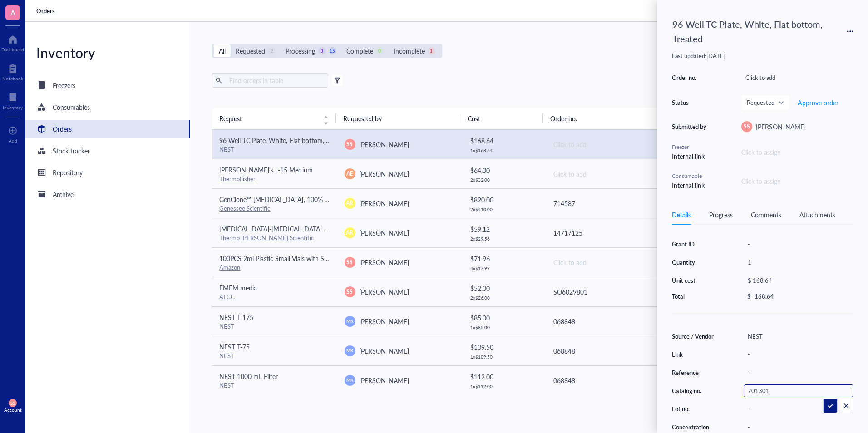  Describe the element at coordinates (283, 140) in the screenshot. I see `span: 96 Well TC Plate, White, Flat bottom, Treated` at that location.